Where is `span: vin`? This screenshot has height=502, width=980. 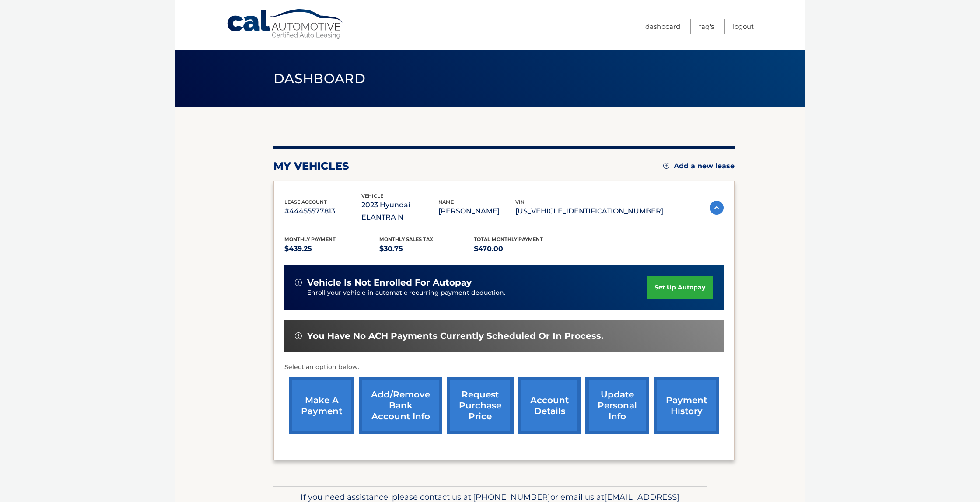
span: vin is located at coordinates (519, 203).